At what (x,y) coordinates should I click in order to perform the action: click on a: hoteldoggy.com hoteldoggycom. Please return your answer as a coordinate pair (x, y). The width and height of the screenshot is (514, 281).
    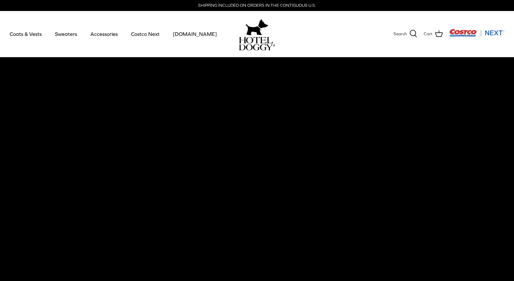
    Looking at the image, I should click on (257, 34).